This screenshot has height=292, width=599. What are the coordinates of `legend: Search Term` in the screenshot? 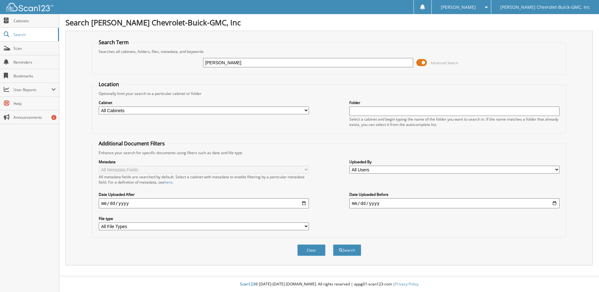 It's located at (114, 42).